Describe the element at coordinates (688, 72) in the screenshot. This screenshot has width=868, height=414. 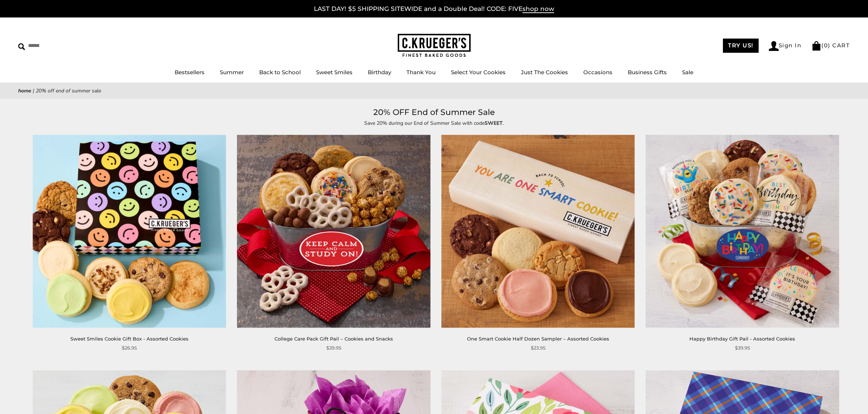
I see `a: Sale` at that location.